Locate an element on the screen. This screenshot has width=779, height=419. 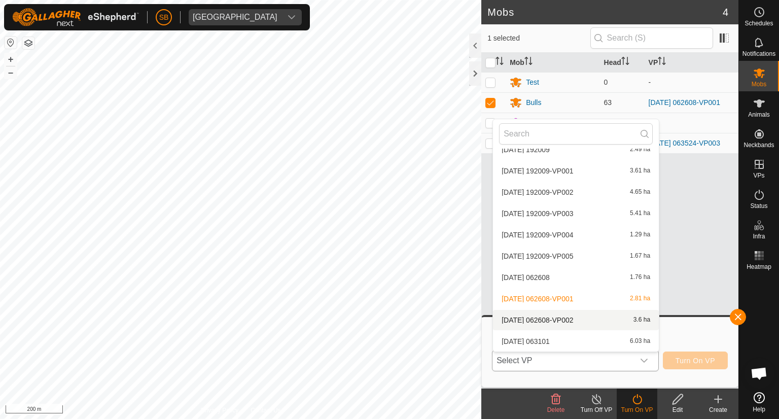
span: Turn On VP is located at coordinates (695, 361).